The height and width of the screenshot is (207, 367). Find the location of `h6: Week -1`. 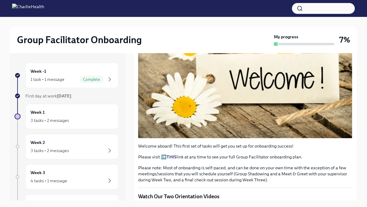

h6: Week -1 is located at coordinates (38, 71).